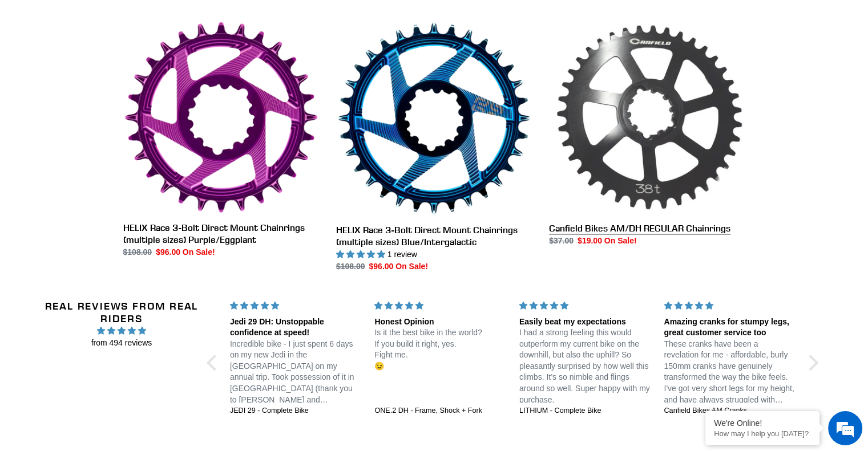 The image size is (868, 451). What do you see at coordinates (585, 411) in the screenshot?
I see `div: LITHIUM - Complete Bike` at bounding box center [585, 411].